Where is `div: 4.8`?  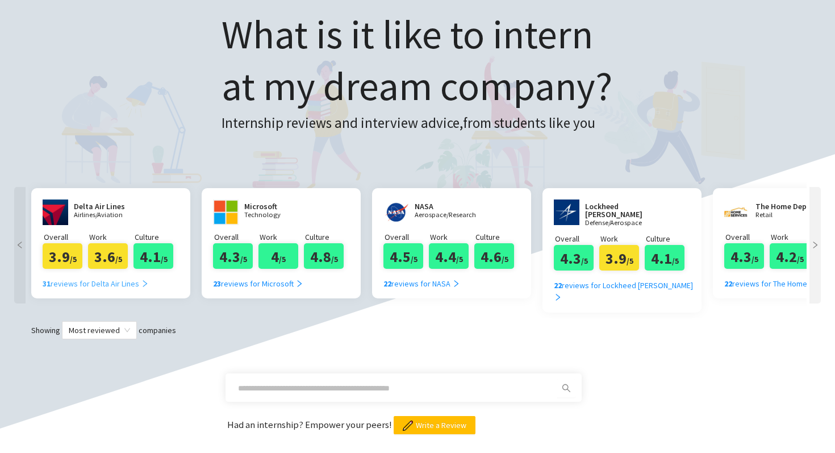
div: 4.8 is located at coordinates (324, 256).